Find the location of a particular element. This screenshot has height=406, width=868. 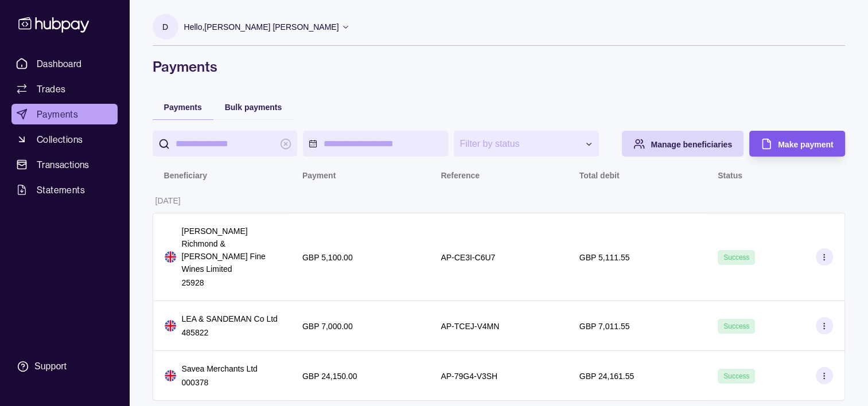

a: Transactions is located at coordinates (64, 165).